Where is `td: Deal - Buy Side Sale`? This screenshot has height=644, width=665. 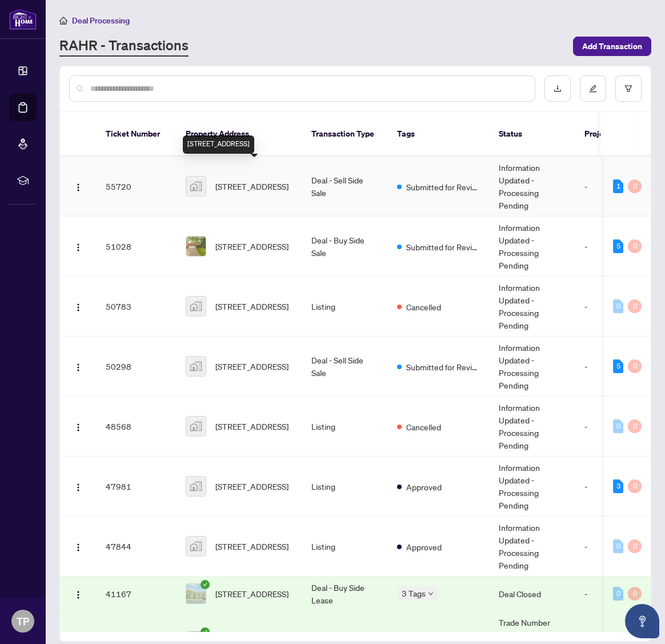
td: Deal - Buy Side Sale is located at coordinates (345, 246).